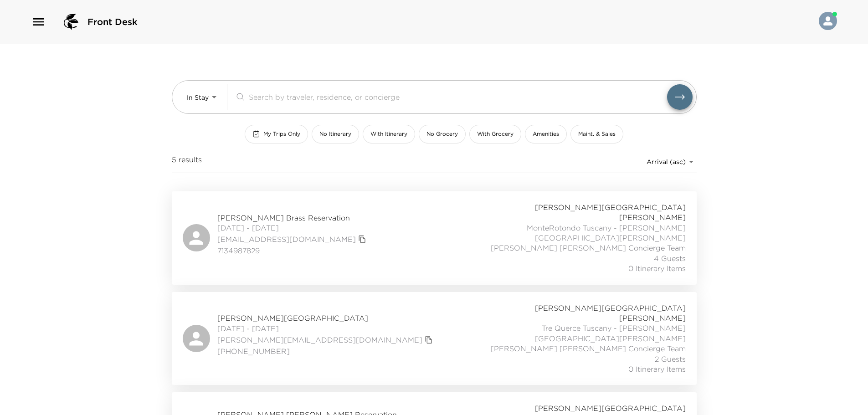  Describe the element at coordinates (442, 134) in the screenshot. I see `span: No Grocery` at that location.